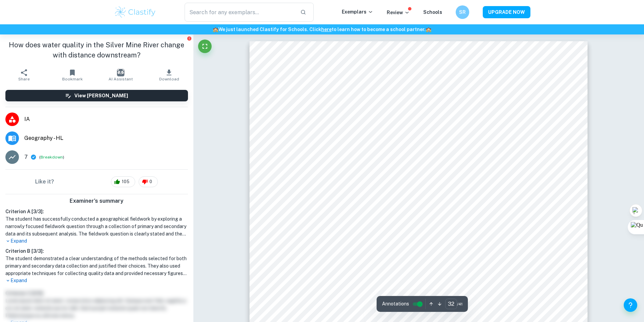  Describe the element at coordinates (121, 73) in the screenshot. I see `img: AI Assistant` at that location.